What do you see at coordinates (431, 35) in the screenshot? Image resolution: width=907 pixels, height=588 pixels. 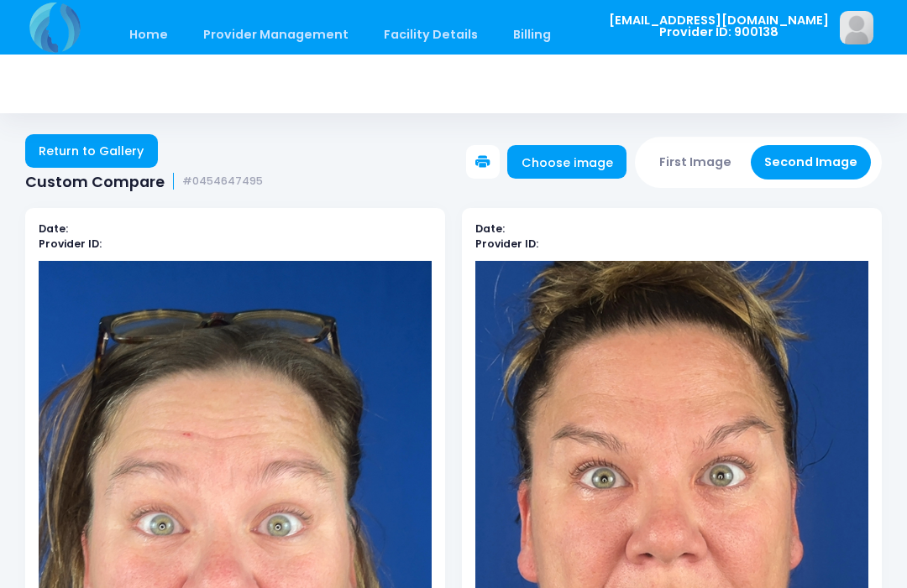 I see `a: Facility Details` at bounding box center [431, 35].